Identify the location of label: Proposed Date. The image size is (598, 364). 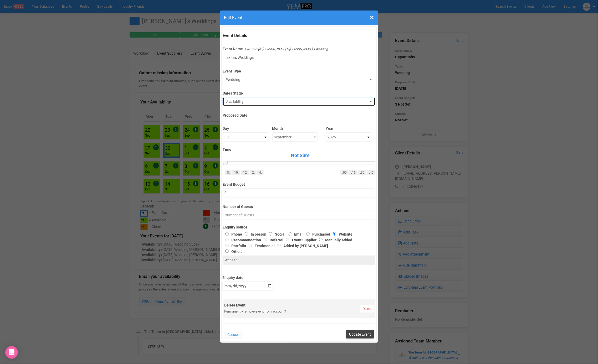
(299, 114).